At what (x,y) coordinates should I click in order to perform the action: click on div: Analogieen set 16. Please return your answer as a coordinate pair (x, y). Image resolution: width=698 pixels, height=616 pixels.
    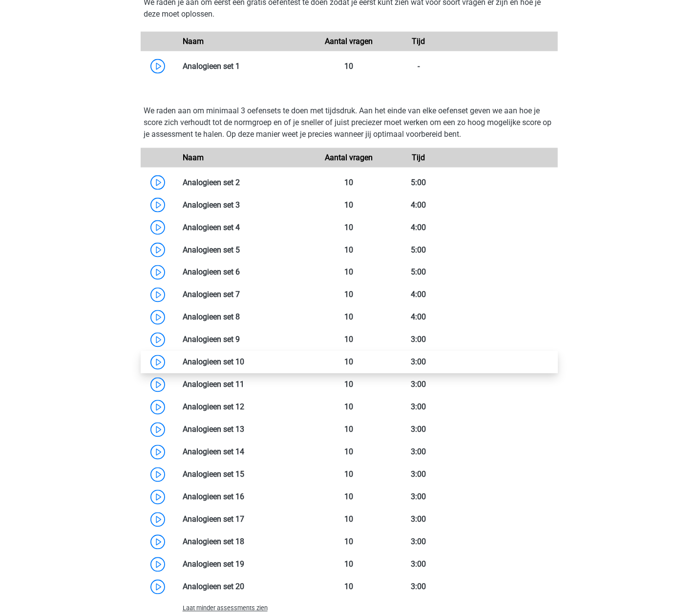
    Looking at the image, I should click on (245, 497).